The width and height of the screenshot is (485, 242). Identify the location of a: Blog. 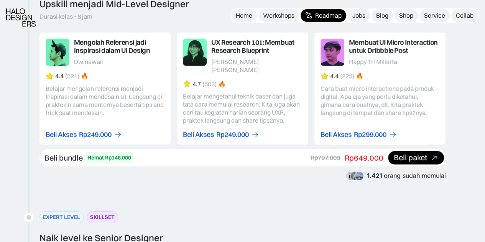
(382, 15).